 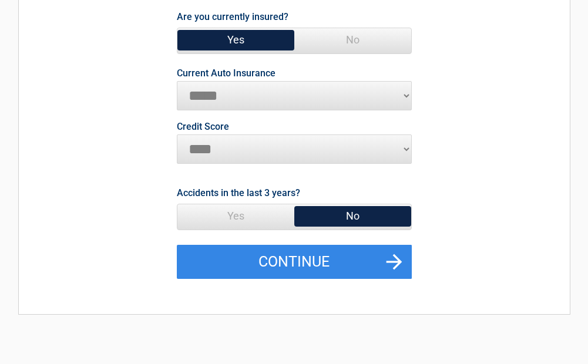 I want to click on label: Credit Score, so click(x=203, y=127).